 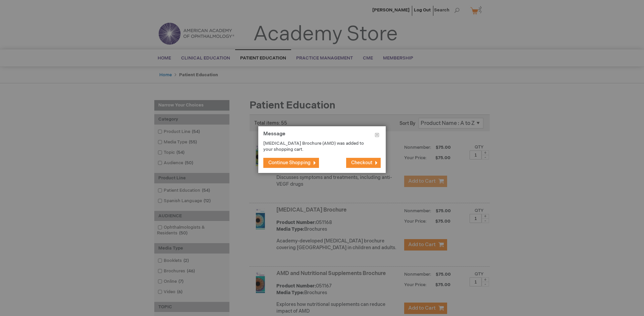 What do you see at coordinates (289, 162) in the screenshot?
I see `span: Continue Shopping` at bounding box center [289, 162].